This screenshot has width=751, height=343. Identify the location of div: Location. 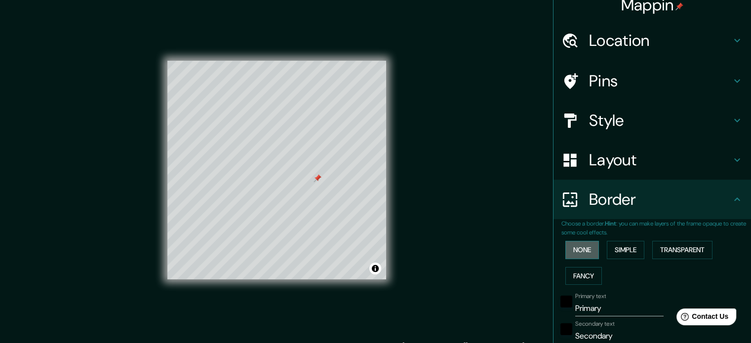
(653, 41).